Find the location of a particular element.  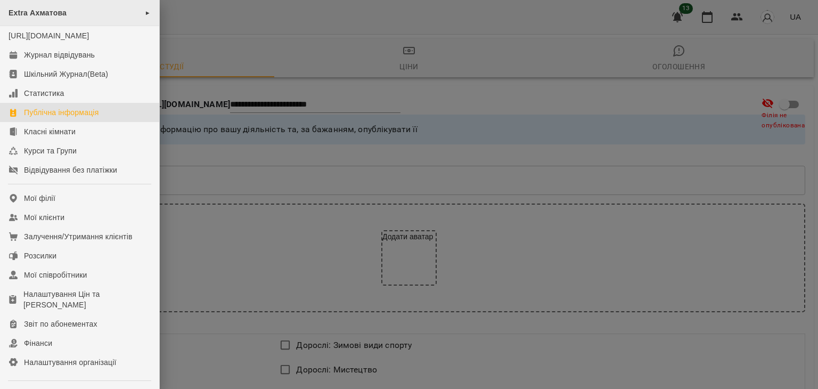

div: Статистика is located at coordinates (44, 93).